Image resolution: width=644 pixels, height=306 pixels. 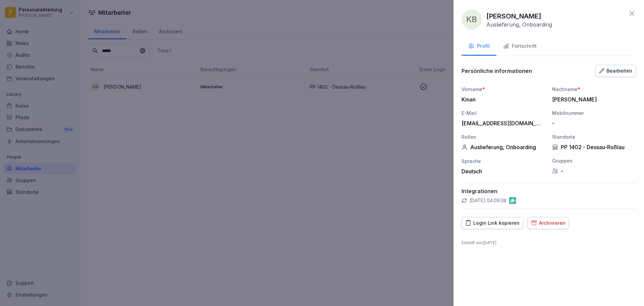 What do you see at coordinates (503, 161) in the screenshot?
I see `div: Sprache` at bounding box center [503, 161].